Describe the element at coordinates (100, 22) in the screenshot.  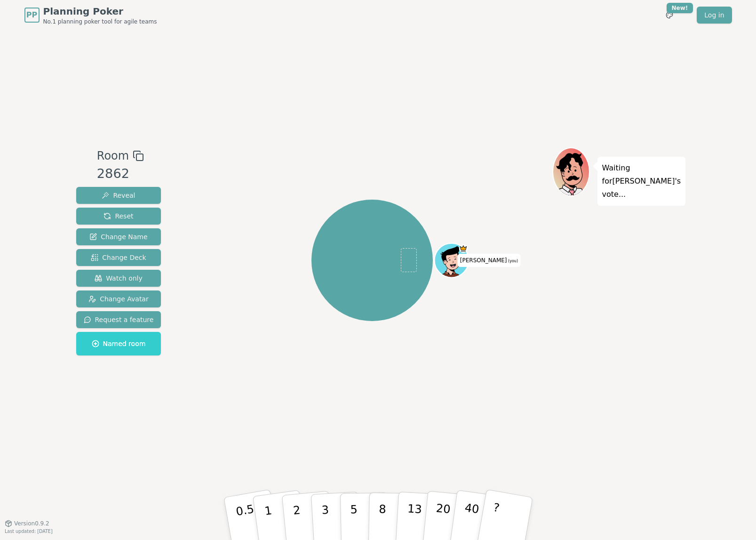
I see `span: No.1 planning poker tool for agile teams` at that location.